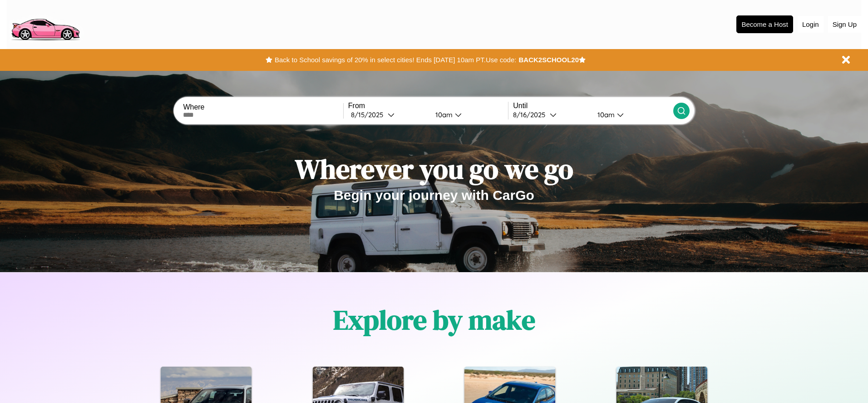 Image resolution: width=868 pixels, height=403 pixels. I want to click on button: Sign Up, so click(845, 24).